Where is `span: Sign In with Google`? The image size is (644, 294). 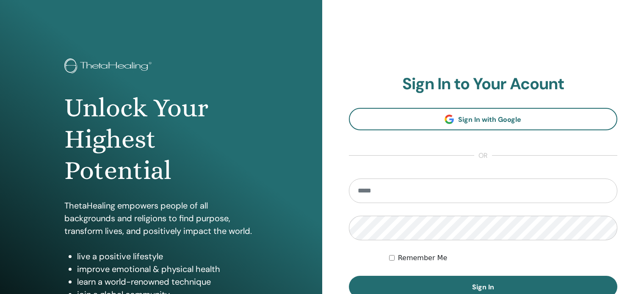 span: Sign In with Google is located at coordinates (490, 120).